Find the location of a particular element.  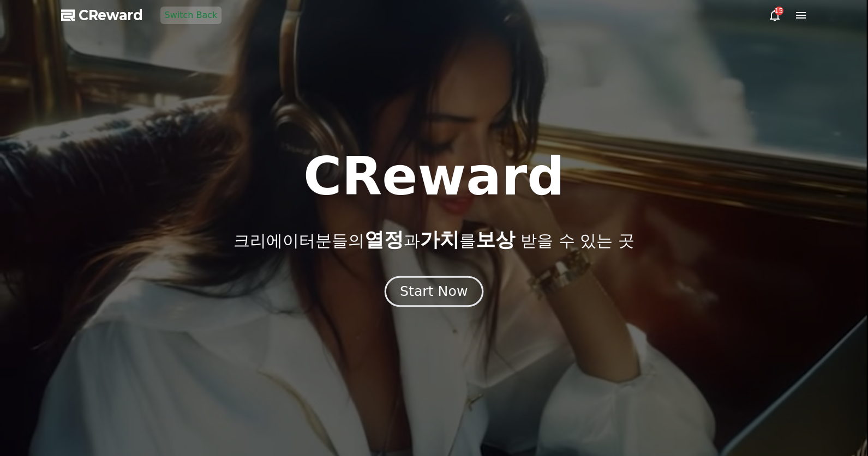

div: 15 is located at coordinates (779, 11).